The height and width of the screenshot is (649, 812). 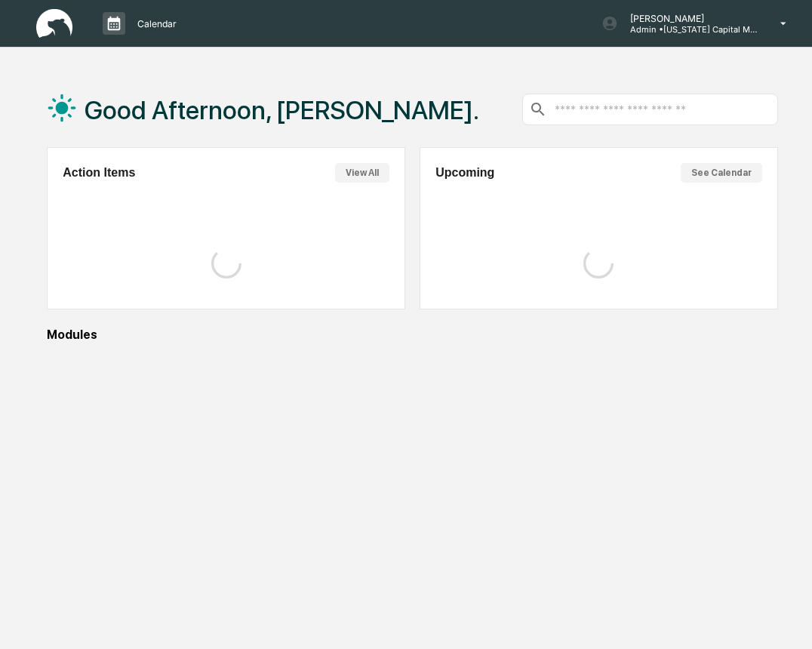 I want to click on img: logo, so click(x=54, y=23).